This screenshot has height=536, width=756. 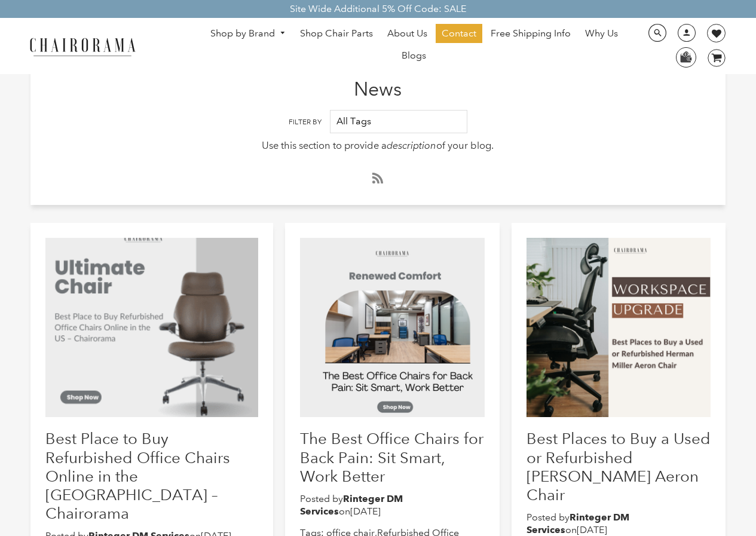 What do you see at coordinates (414, 56) in the screenshot?
I see `span: Blogs` at bounding box center [414, 56].